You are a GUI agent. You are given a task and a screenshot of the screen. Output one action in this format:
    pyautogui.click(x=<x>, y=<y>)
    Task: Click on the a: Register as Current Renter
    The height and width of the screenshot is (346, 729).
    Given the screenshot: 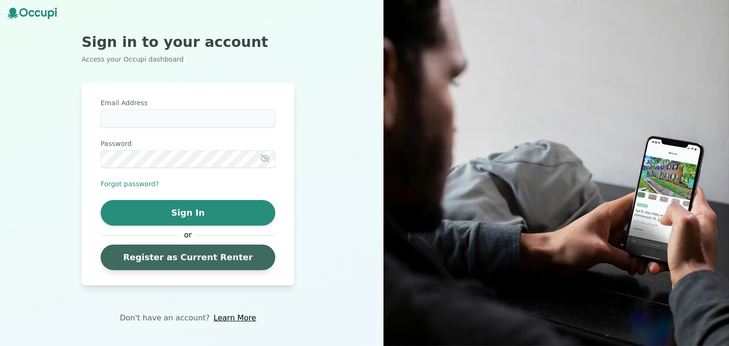 What is the action you would take?
    pyautogui.click(x=188, y=258)
    